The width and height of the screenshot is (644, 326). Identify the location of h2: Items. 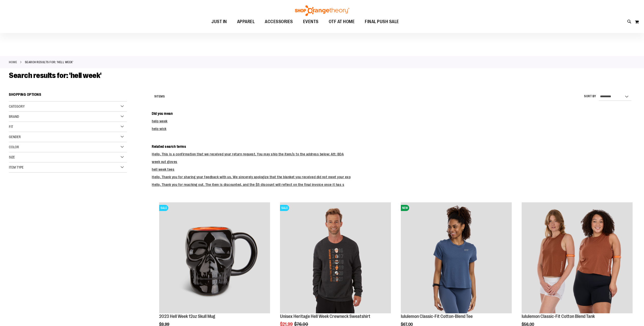
(159, 96).